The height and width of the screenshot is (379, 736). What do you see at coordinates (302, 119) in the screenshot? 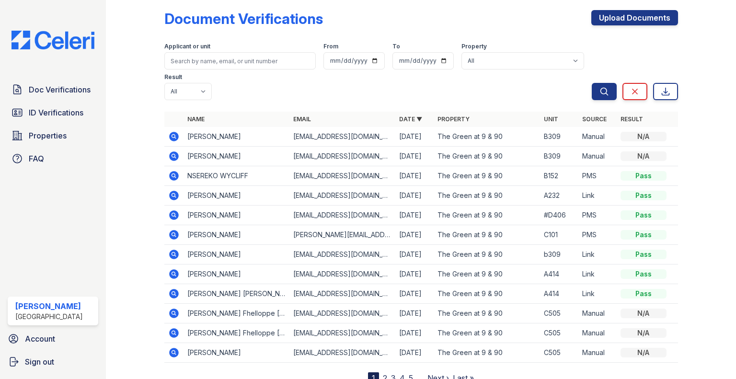
I see `a: Email` at bounding box center [302, 119].